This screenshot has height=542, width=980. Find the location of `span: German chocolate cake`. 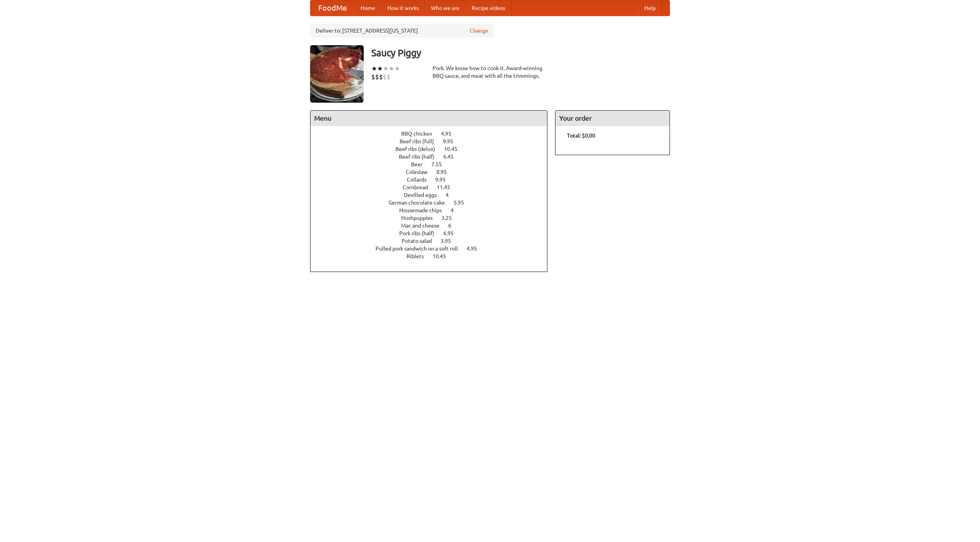

span: German chocolate cake is located at coordinates (421, 202).